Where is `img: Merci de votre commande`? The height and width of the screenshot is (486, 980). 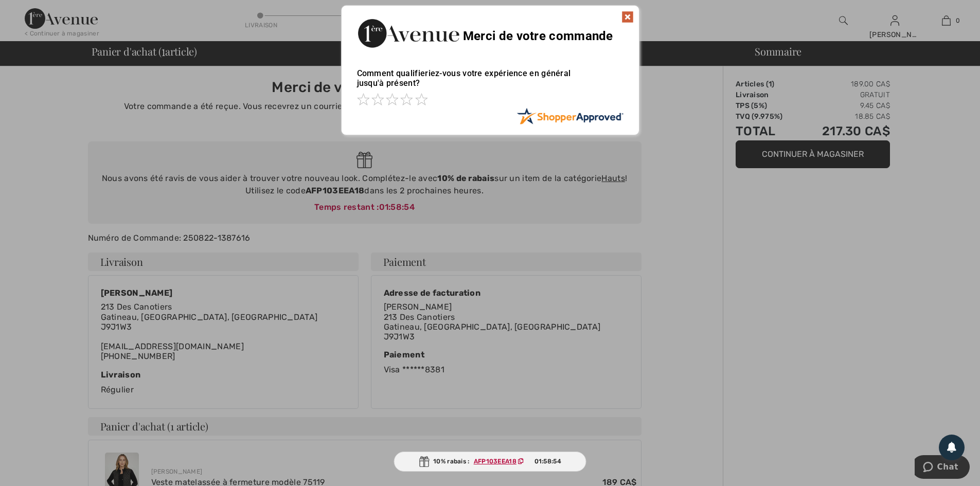
img: Merci de votre commande is located at coordinates (409, 33).